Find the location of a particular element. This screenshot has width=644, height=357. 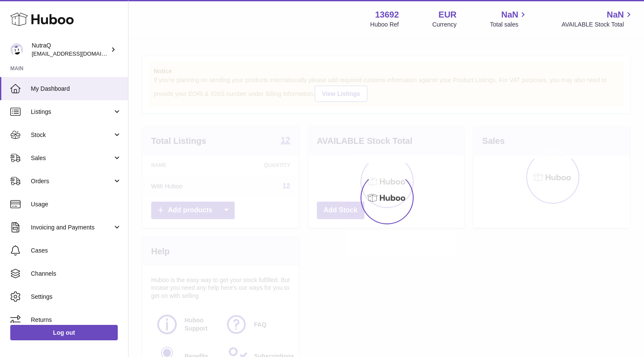

div: Currency is located at coordinates (444, 25).